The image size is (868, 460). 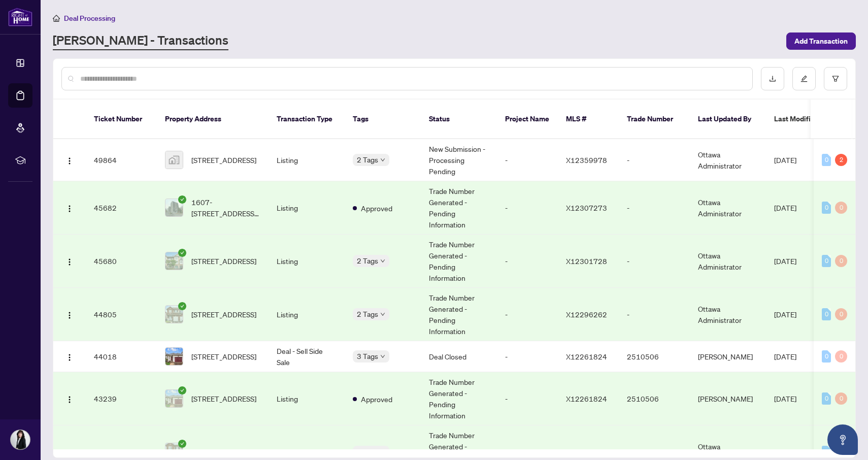 What do you see at coordinates (586, 207) in the screenshot?
I see `span: X12307273` at bounding box center [586, 207].